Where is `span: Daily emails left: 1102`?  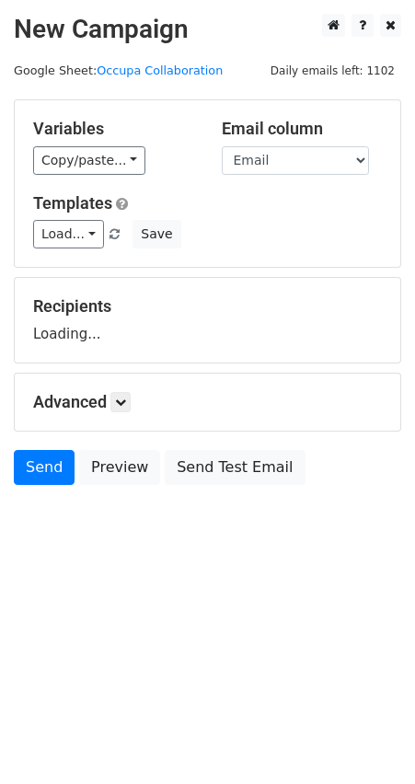 span: Daily emails left: 1102 is located at coordinates (332, 71).